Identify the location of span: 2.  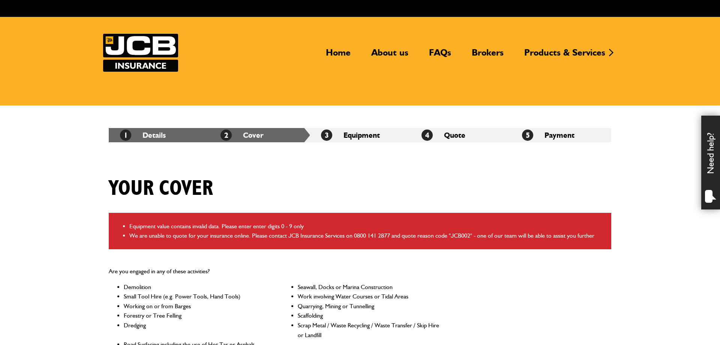
(226, 135).